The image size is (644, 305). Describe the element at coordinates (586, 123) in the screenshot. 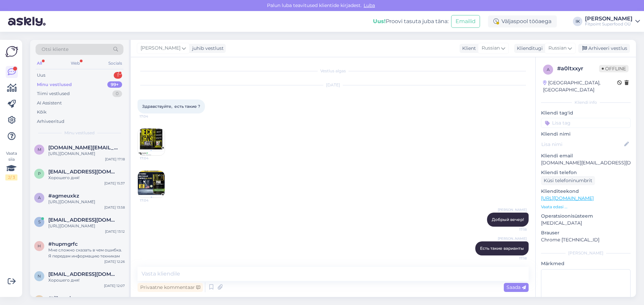

I see `input: Lisa tag` at that location.